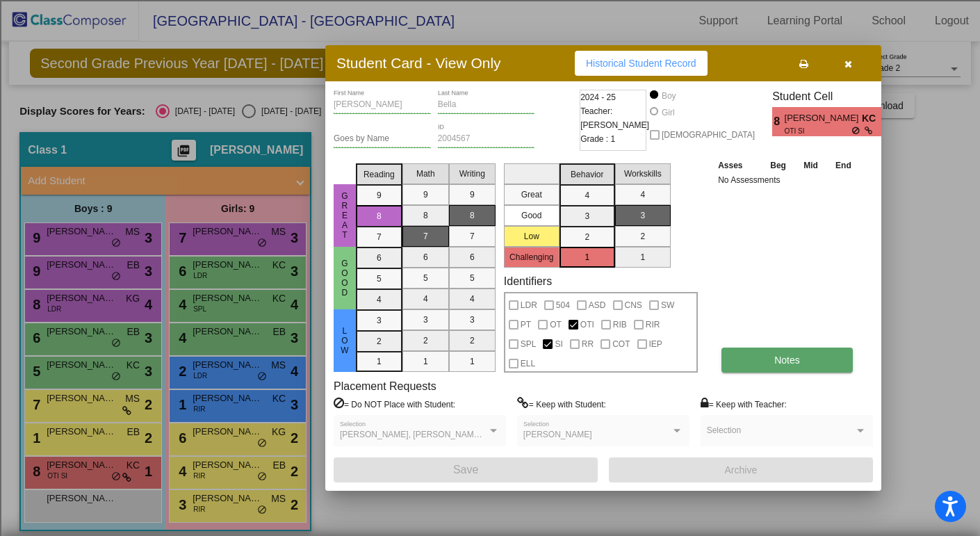 This screenshot has height=536, width=980. I want to click on span: SI, so click(558, 344).